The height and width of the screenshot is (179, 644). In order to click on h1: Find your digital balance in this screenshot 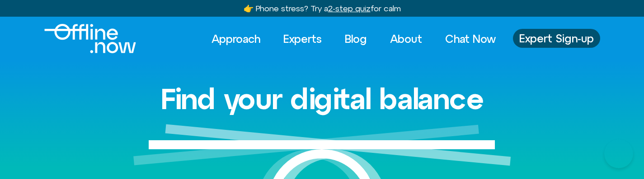, I will do `click(322, 99)`.